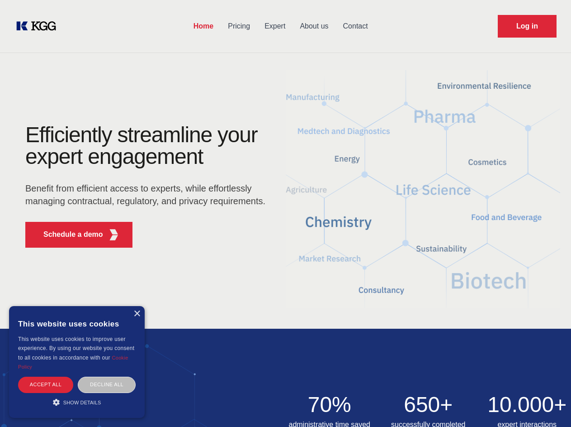  Describe the element at coordinates (239, 26) in the screenshot. I see `a: Pricing` at that location.